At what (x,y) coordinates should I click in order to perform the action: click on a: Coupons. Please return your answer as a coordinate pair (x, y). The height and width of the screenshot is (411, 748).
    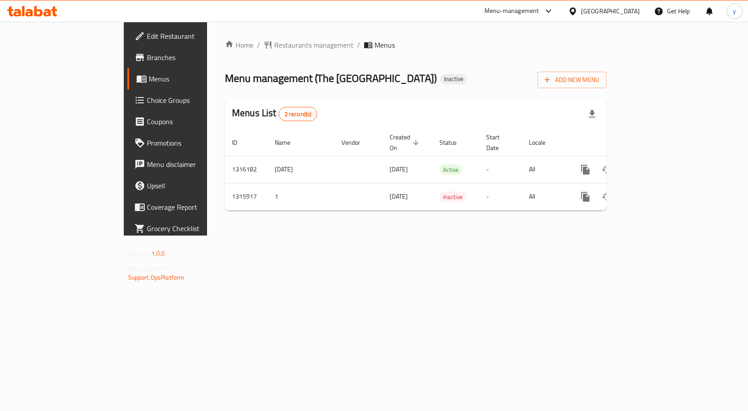
    Looking at the image, I should click on (188, 122).